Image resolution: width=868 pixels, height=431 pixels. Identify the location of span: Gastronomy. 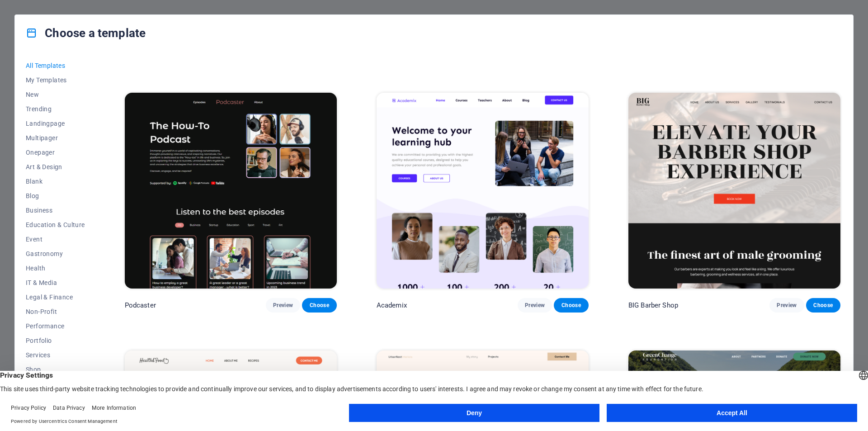
(55, 254).